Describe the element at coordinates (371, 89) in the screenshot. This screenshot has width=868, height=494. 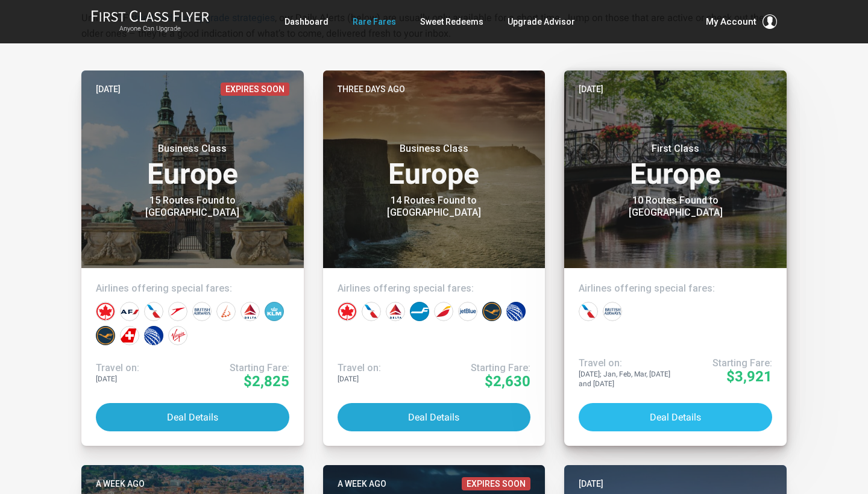
I see `time: Three days ago` at that location.